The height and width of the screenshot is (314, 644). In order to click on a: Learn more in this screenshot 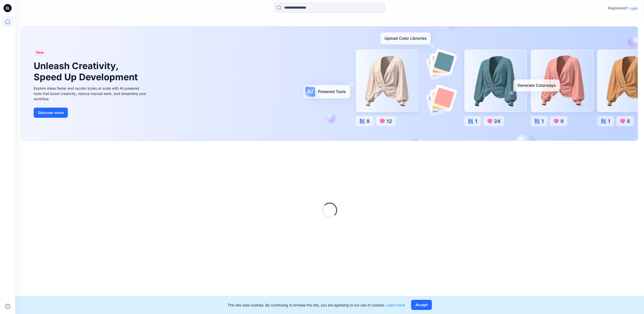, I will do `click(396, 305)`.